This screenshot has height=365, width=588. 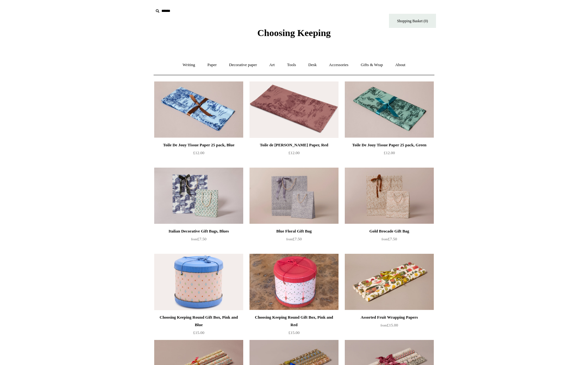 I want to click on img: Toile De Jouy Tissue Paper 25 pack, Blue, so click(x=199, y=110).